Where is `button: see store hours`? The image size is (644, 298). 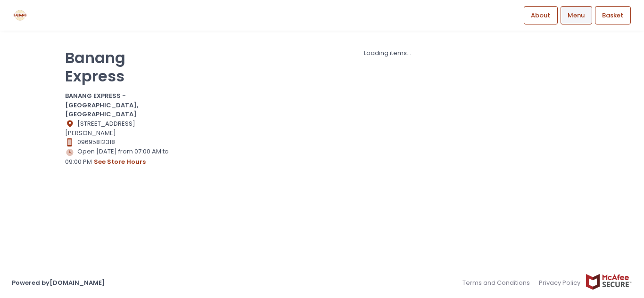 button: see store hours is located at coordinates (120, 162).